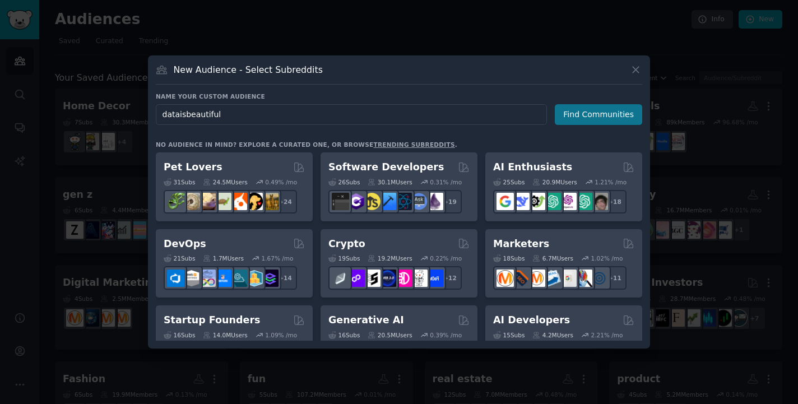 The image size is (798, 404). Describe the element at coordinates (552, 278) in the screenshot. I see `img: Emailmarketing` at that location.